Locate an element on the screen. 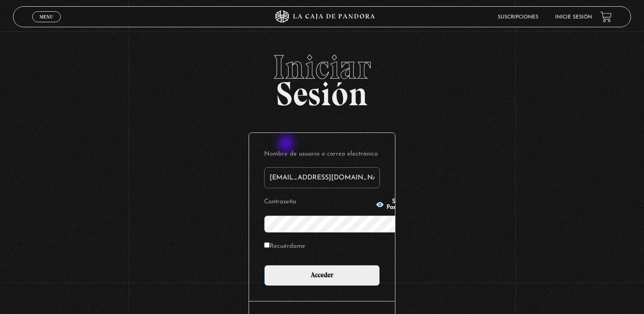  span: Cerrar is located at coordinates (47, 24).